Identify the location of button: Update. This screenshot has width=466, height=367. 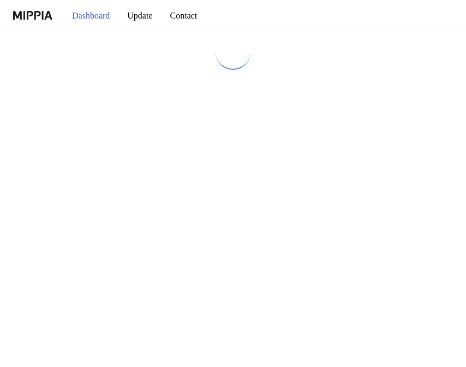
(148, 16).